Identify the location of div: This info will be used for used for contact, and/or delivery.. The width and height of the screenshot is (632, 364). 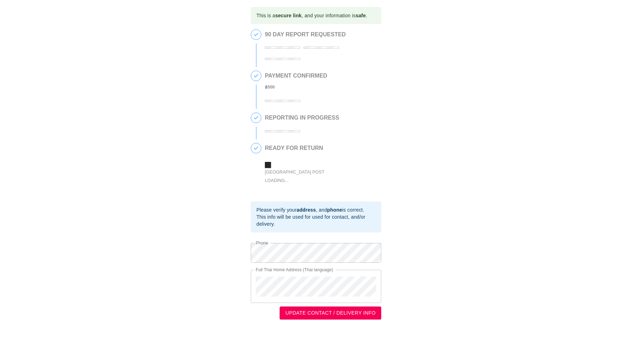
(316, 221).